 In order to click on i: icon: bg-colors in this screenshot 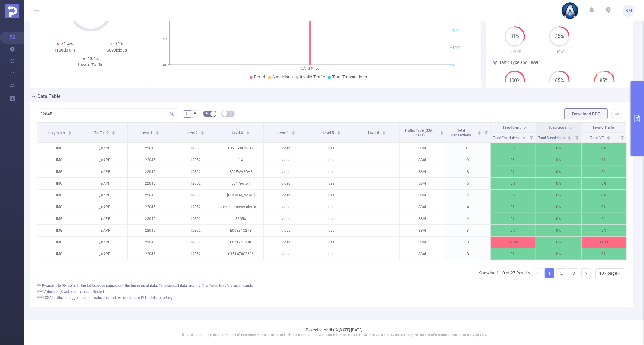, I will do `click(207, 113)`.